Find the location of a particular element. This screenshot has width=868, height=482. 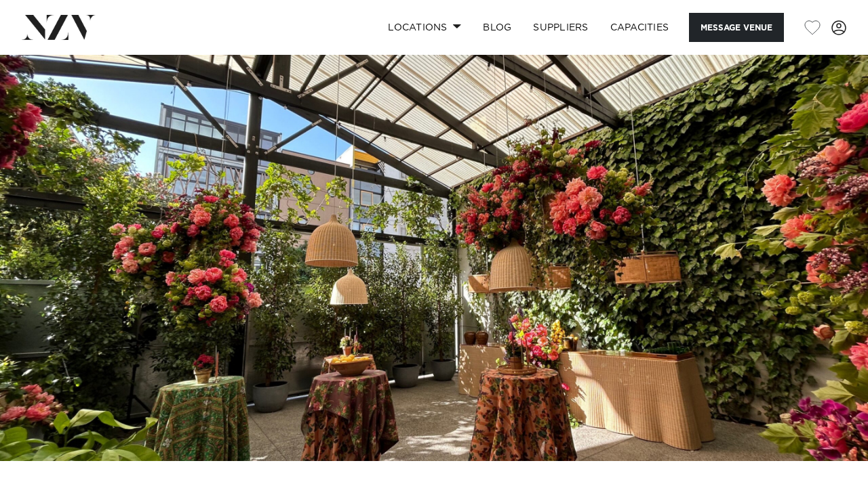

button: Message Venue is located at coordinates (736, 27).